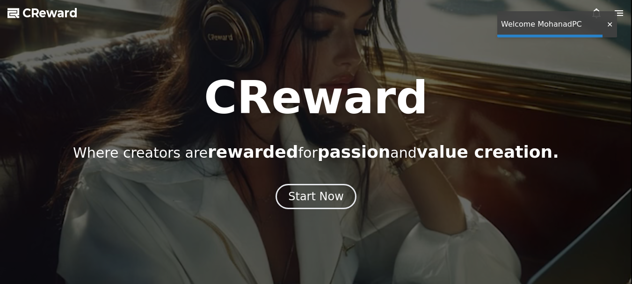  I want to click on span: passion, so click(354, 152).